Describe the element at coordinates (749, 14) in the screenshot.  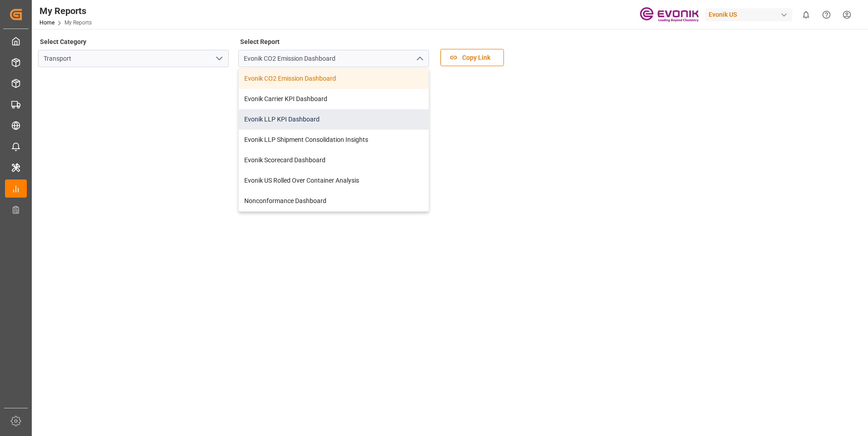
I see `div: Evonik US` at that location.